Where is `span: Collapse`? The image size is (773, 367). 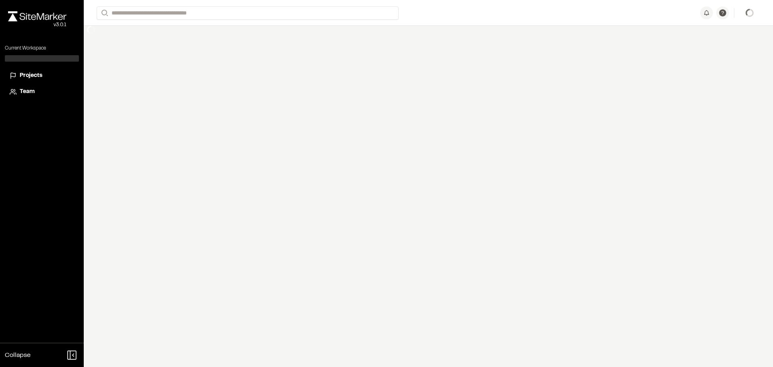 span: Collapse is located at coordinates (18, 355).